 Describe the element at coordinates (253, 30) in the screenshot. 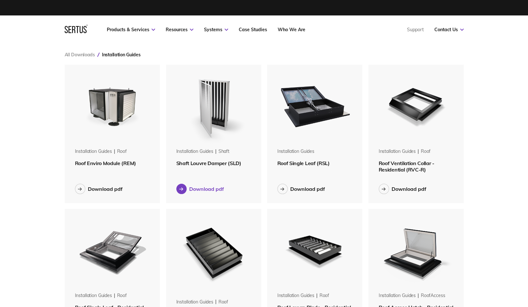

I see `a: Case Studies` at that location.